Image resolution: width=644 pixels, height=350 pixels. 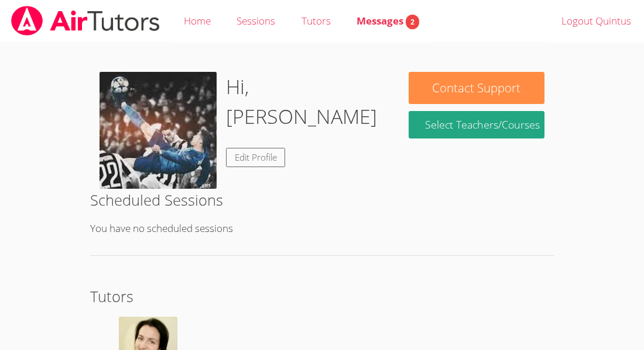 What do you see at coordinates (322, 297) in the screenshot?
I see `h2: Tutors` at bounding box center [322, 297].